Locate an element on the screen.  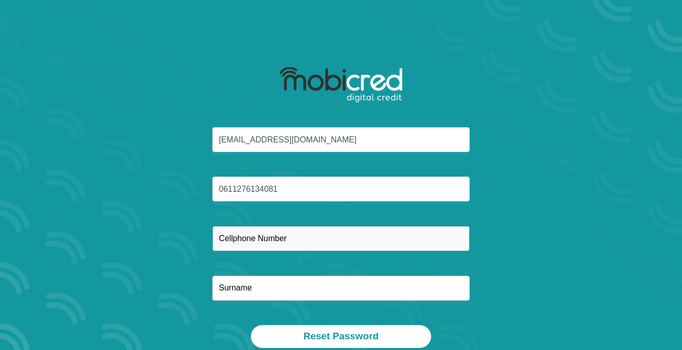
button: Reset Password is located at coordinates (341, 336).